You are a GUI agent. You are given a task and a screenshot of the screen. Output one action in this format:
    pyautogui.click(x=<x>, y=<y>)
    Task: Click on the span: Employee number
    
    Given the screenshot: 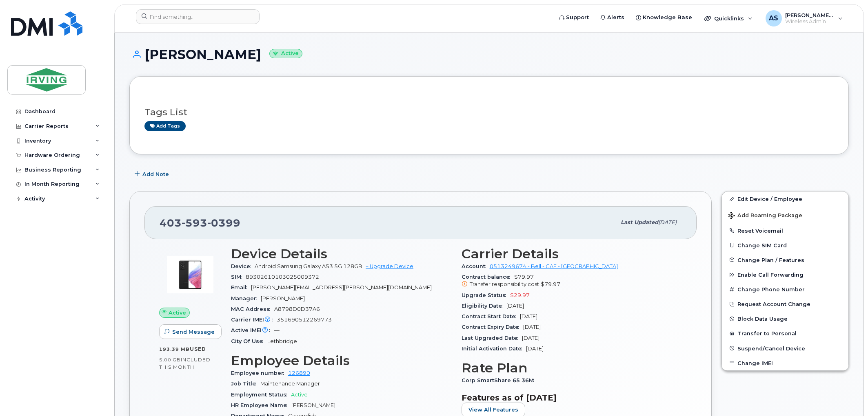 What is the action you would take?
    pyautogui.click(x=260, y=373)
    